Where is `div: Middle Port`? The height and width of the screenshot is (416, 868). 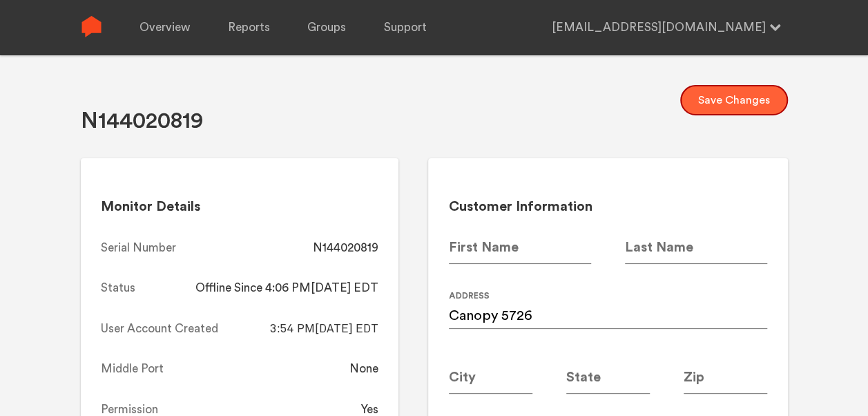 div: Middle Port is located at coordinates (132, 369).